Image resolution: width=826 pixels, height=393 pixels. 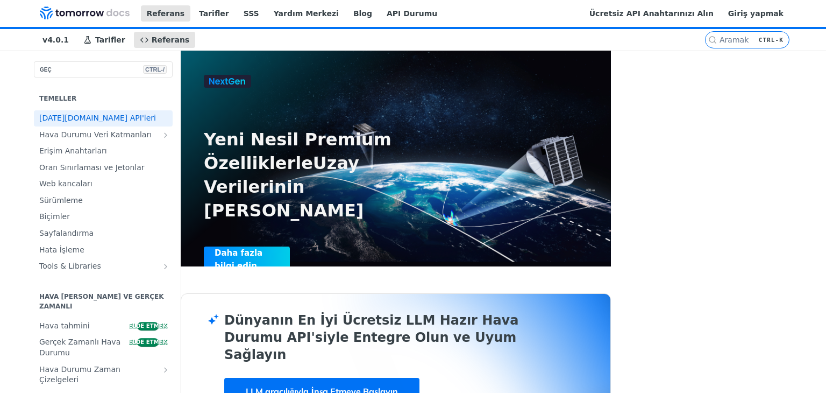 I want to click on a: SSS, so click(x=251, y=13).